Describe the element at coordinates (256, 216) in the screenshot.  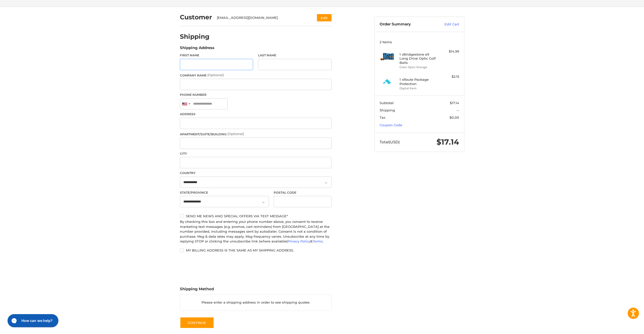
I see `label: Send me news and special offers via text message*` at that location.